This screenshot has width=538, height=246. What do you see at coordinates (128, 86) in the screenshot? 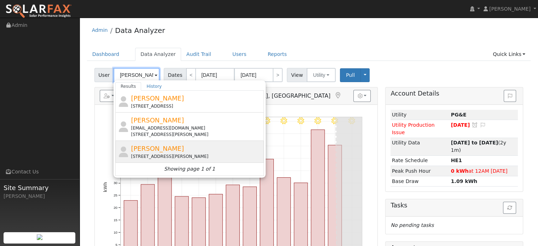
I see `a: Results` at bounding box center [128, 86].